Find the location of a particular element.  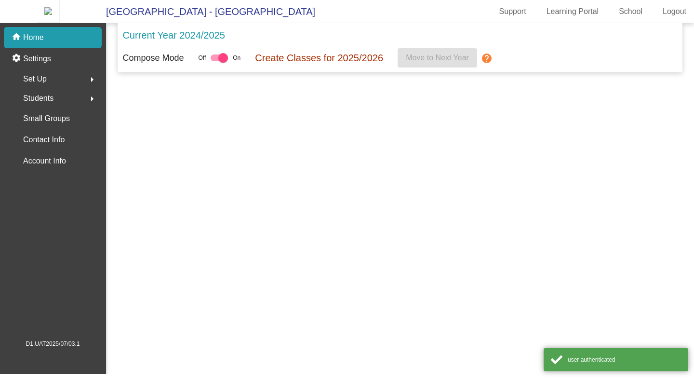

p: Home is located at coordinates (33, 38).